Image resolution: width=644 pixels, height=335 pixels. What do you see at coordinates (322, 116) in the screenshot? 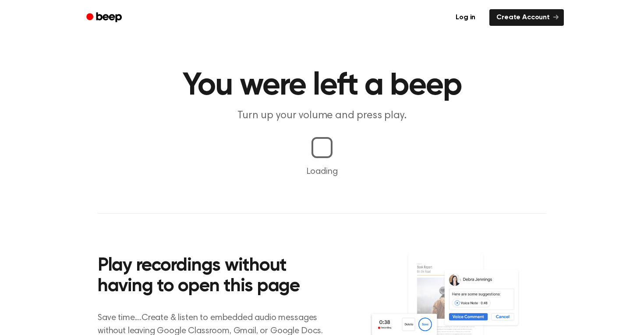
I see `p: Turn up your volume and press play.` at bounding box center [322, 116].